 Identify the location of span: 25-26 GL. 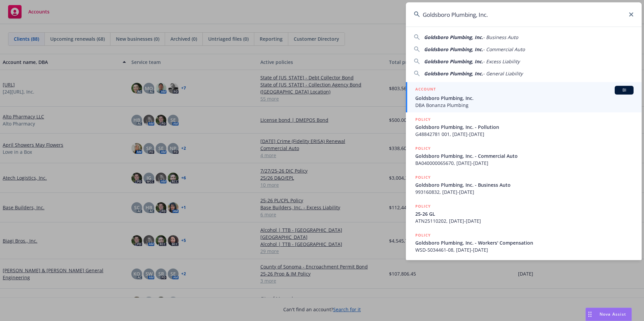
(524, 214).